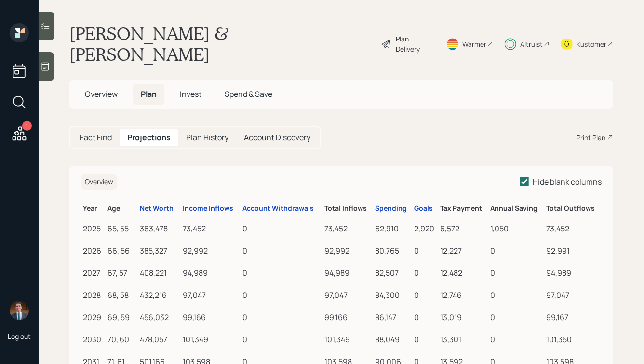 This screenshot has width=644, height=364. I want to click on div: Print Plan, so click(591, 138).